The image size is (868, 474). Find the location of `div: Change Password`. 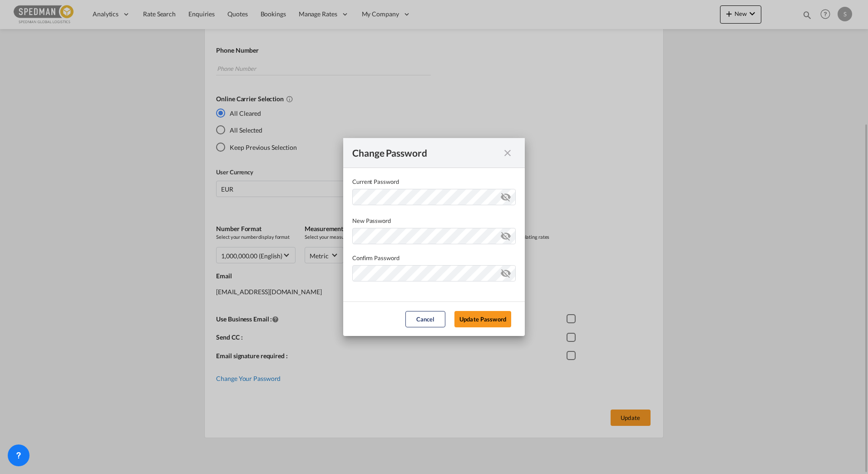

div: Change Password is located at coordinates (426, 153).